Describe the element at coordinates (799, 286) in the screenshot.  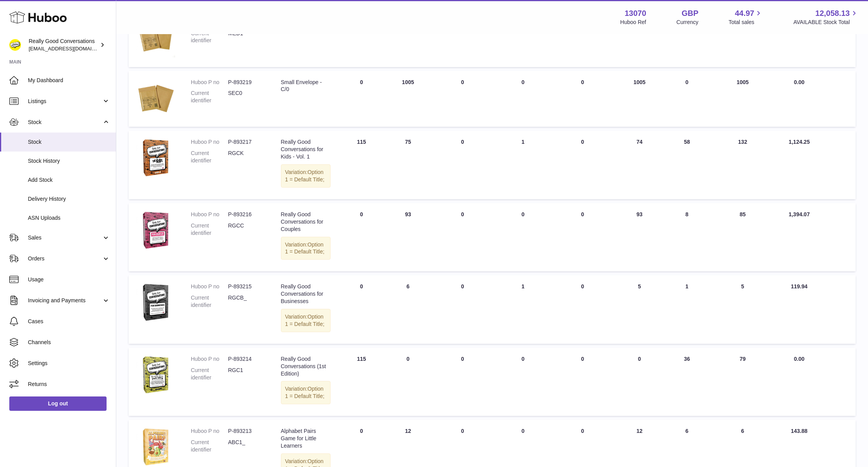
I see `span: 119.94` at that location.